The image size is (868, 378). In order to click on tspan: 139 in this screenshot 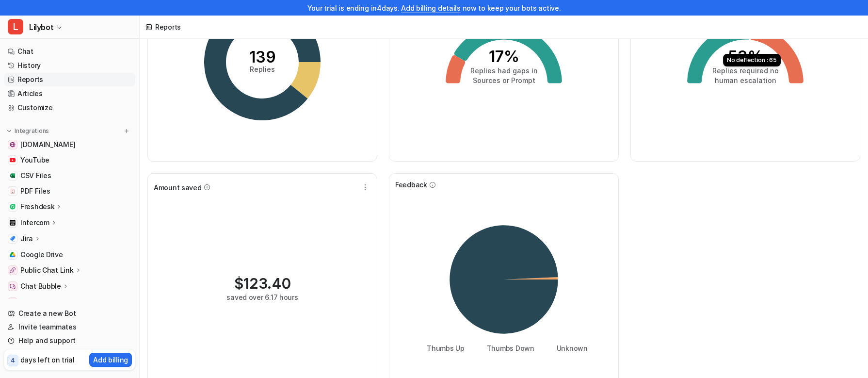, I will do `click(262, 57)`.